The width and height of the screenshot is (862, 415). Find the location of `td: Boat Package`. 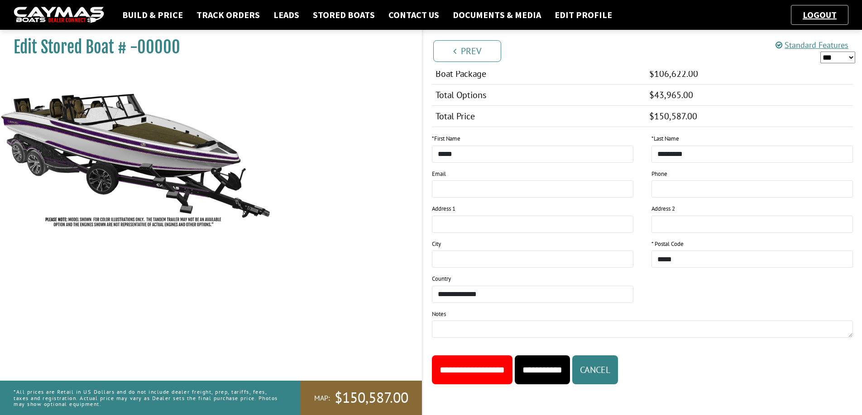

td: Boat Package is located at coordinates (538, 74).